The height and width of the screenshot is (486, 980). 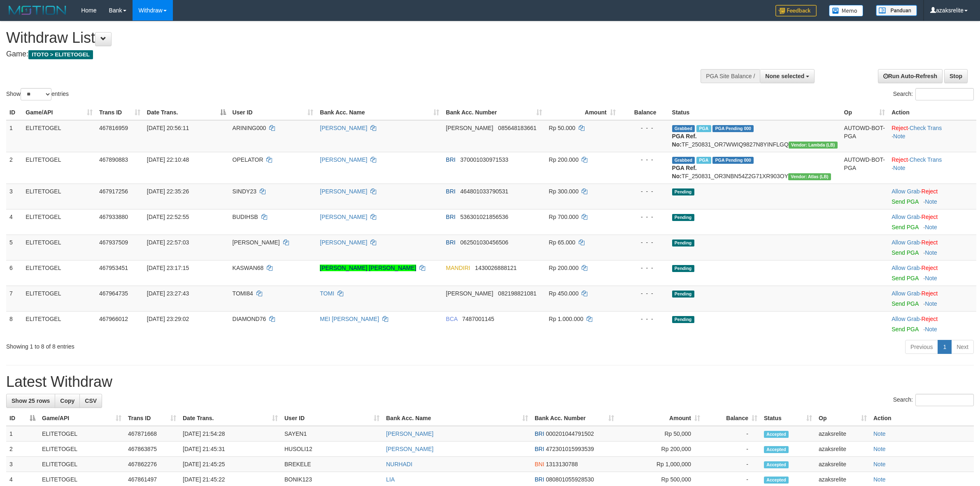 What do you see at coordinates (788, 418) in the screenshot?
I see `th: Status: activate to sort column ascending` at bounding box center [788, 418].